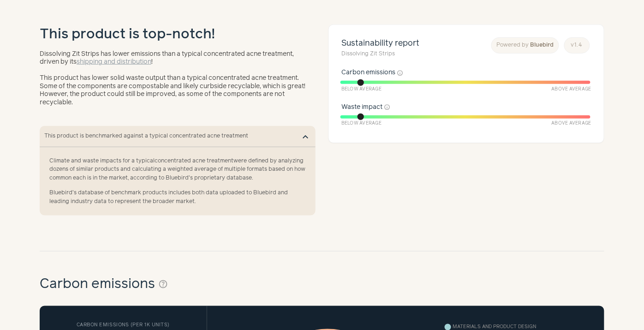 This screenshot has width=644, height=330. Describe the element at coordinates (368, 72) in the screenshot. I see `span: Carbon emissions` at that location.